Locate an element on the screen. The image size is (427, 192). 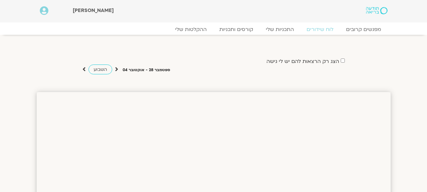
a: השבוע is located at coordinates (100, 69).